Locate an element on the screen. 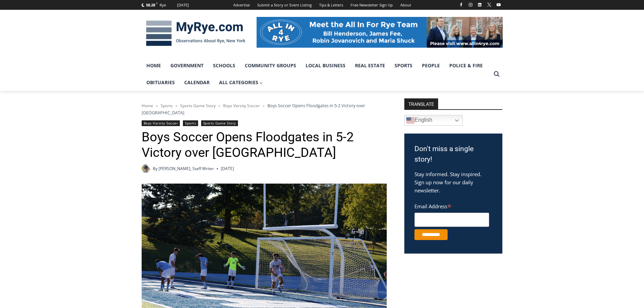 The height and width of the screenshot is (308, 644). a: All Categories is located at coordinates (241, 82).